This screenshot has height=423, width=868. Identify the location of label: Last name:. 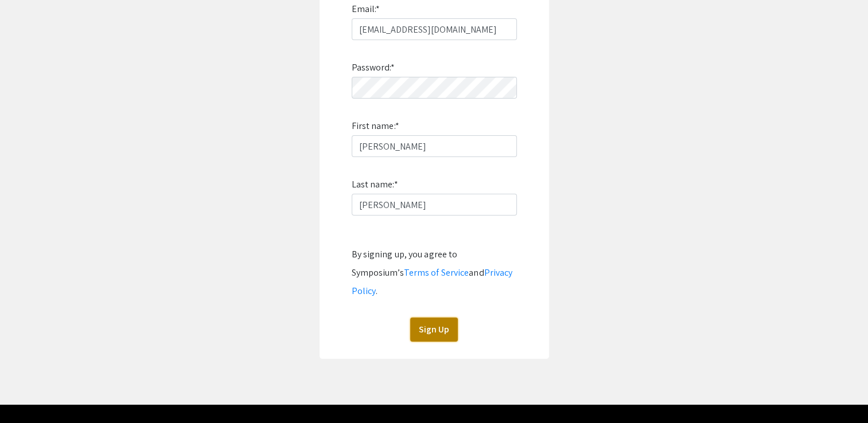
(375, 185).